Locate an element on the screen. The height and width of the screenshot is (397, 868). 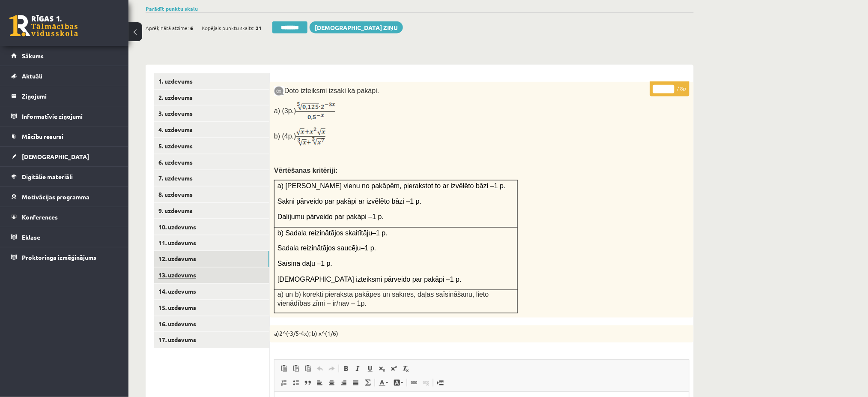
a: Link (Ctrl+K) is located at coordinates (414, 383).